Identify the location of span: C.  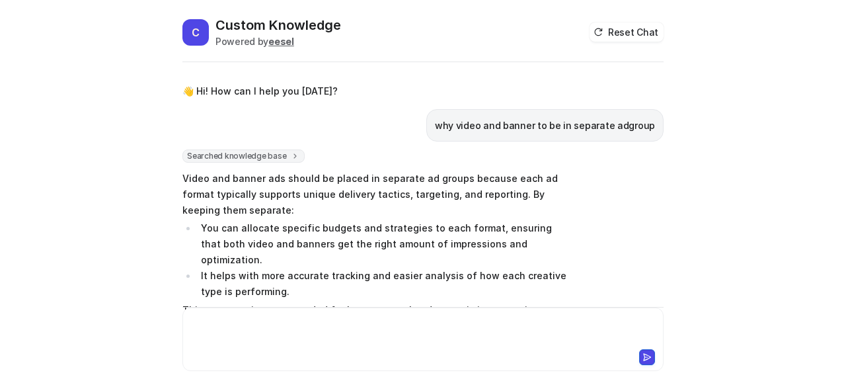
(196, 32).